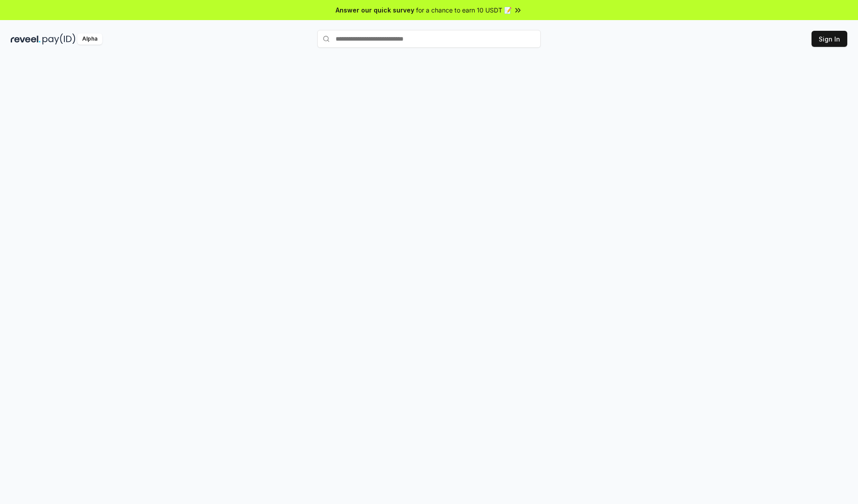 This screenshot has height=504, width=858. Describe the element at coordinates (829, 39) in the screenshot. I see `button: Sign In` at that location.